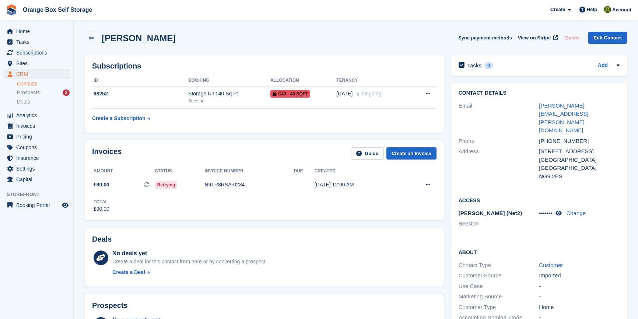  I want to click on div: Customer Type, so click(499, 307).